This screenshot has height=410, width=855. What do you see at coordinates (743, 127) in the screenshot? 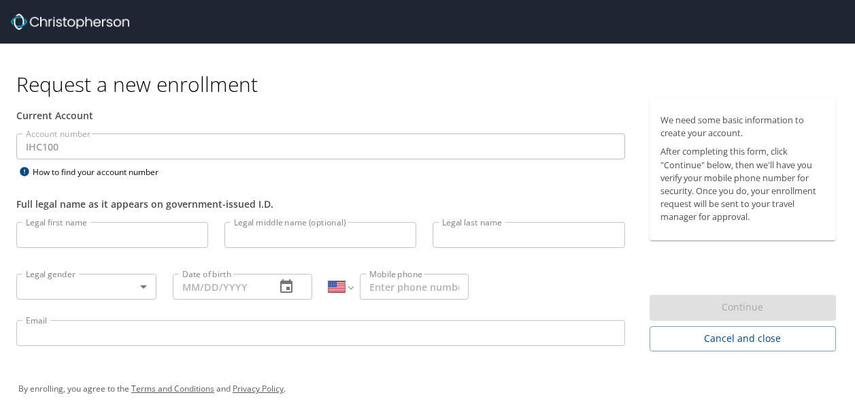
I see `p: We need some basic information to create your account.` at bounding box center [743, 127].